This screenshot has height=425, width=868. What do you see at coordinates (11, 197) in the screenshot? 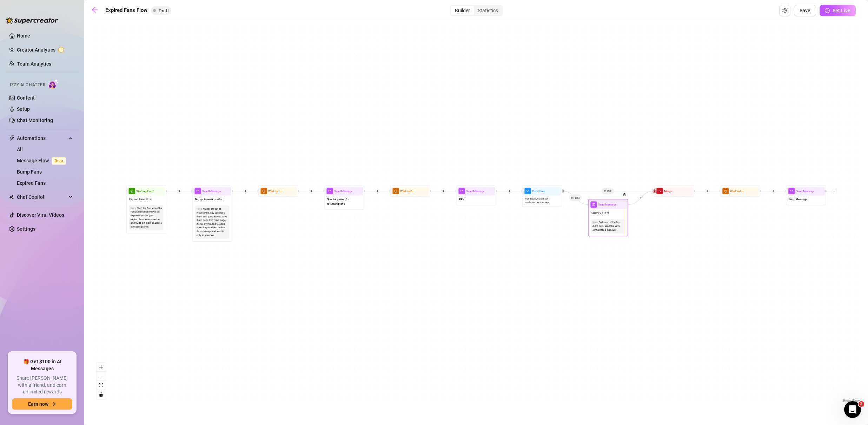
I see `img: Chat Copilot` at bounding box center [11, 197].